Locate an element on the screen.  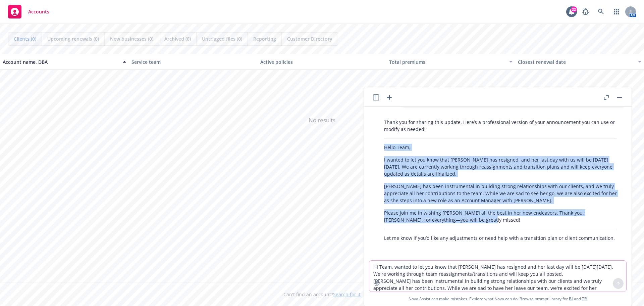
p: Let me know if you’d like any adjustments or need help with a transition plan or client communica... is located at coordinates (501, 238).